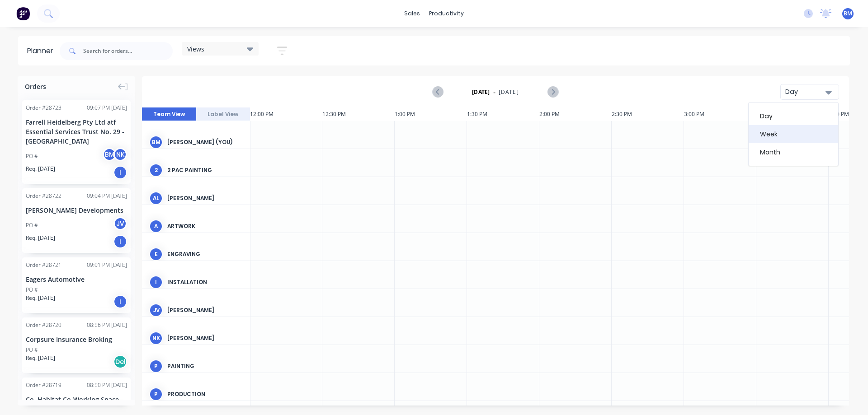 Image resolution: width=868 pixels, height=415 pixels. Describe the element at coordinates (575, 115) in the screenshot. I see `div: 2:00 PM` at that location.